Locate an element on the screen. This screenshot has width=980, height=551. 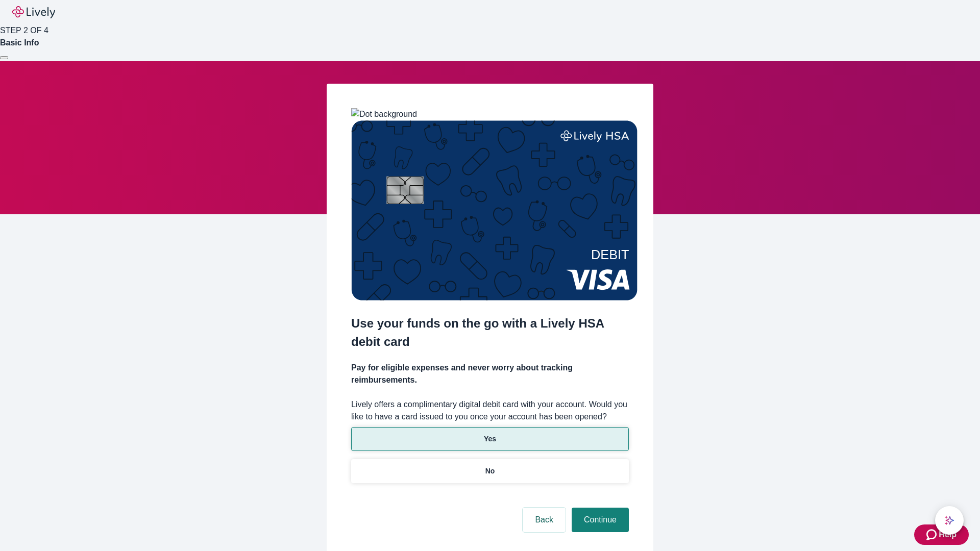
span: Help is located at coordinates (947, 535).